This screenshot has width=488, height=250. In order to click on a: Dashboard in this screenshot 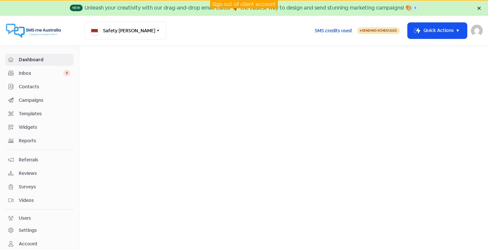, I will do `click(39, 60)`.